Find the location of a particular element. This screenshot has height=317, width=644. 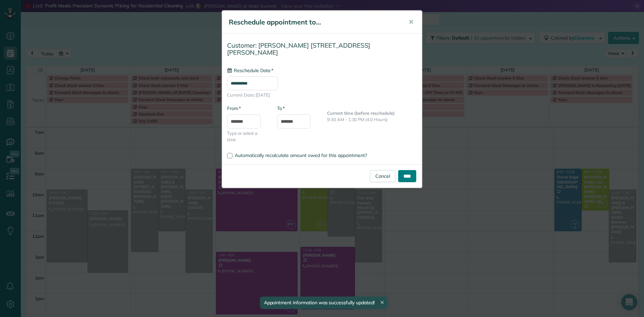

h5: Reschedule appointment to... is located at coordinates (314, 22).